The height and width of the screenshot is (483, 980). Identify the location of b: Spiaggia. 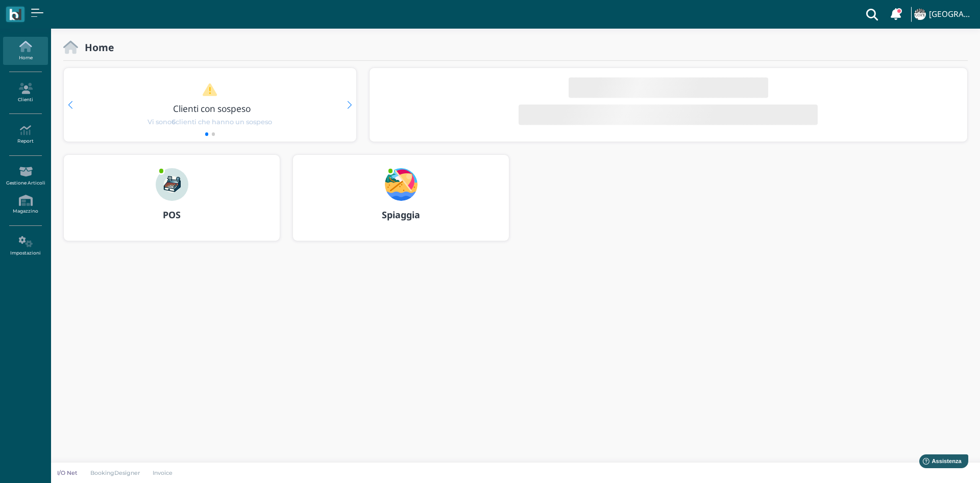
(400, 215).